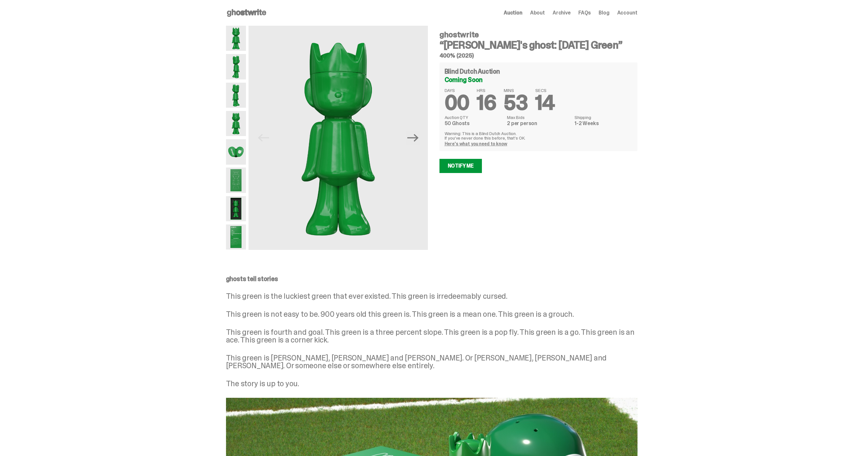 The width and height of the screenshot is (868, 456). What do you see at coordinates (431, 314) in the screenshot?
I see `p: This green is not easy to be. 900 years old this green is. This green is a mean one. This green i...` at bounding box center [431, 314].